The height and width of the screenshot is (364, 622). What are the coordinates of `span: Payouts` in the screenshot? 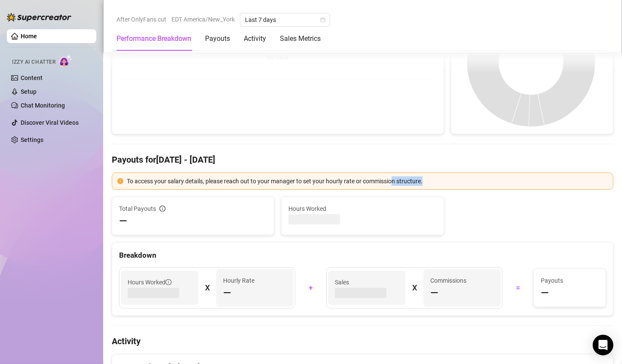 It's located at (570, 280).